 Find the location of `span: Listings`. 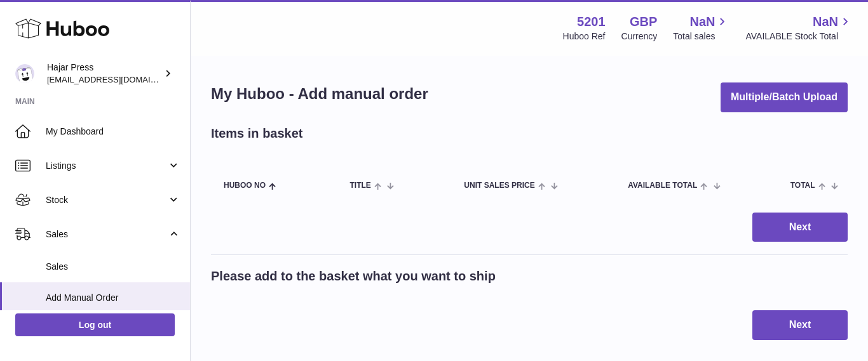

span: Listings is located at coordinates (106, 165).